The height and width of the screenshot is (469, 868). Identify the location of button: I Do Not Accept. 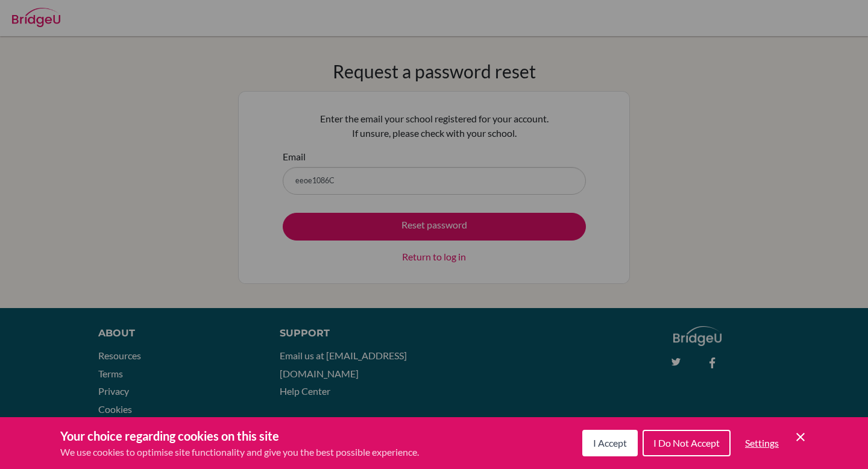
(686, 443).